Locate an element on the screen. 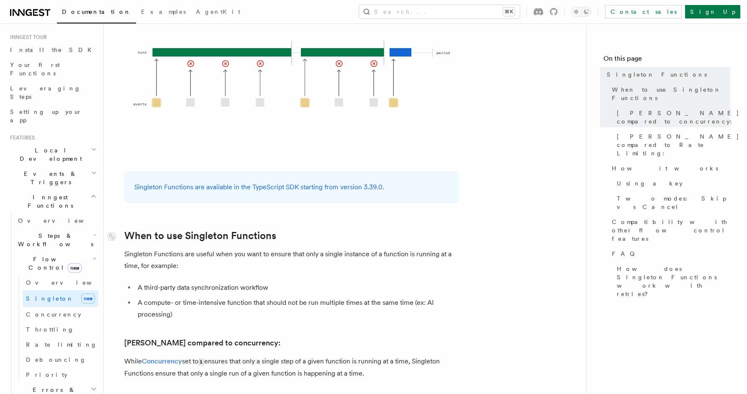 The image size is (747, 394). span: Documentation is located at coordinates (96, 12).